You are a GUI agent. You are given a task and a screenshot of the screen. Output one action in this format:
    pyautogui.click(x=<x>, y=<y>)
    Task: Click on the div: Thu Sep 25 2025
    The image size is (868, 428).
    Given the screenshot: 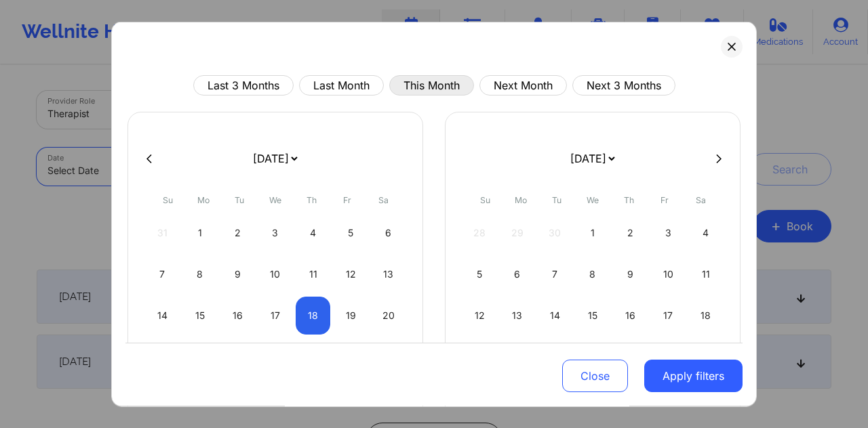 What is the action you would take?
    pyautogui.click(x=313, y=357)
    